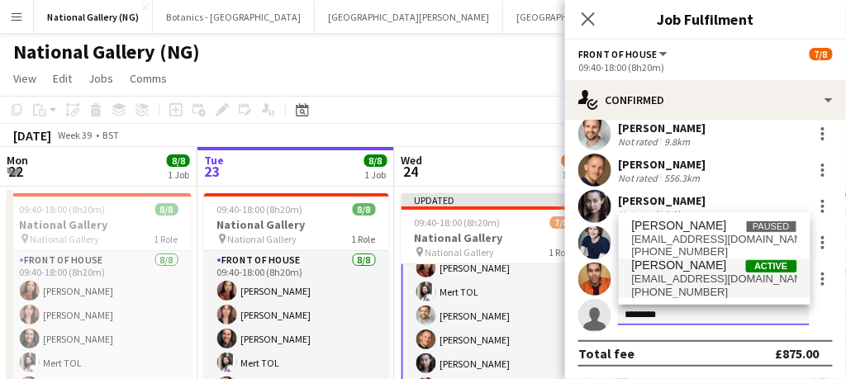 The width and height of the screenshot is (846, 379). I want to click on div: Updated, so click(494, 200).